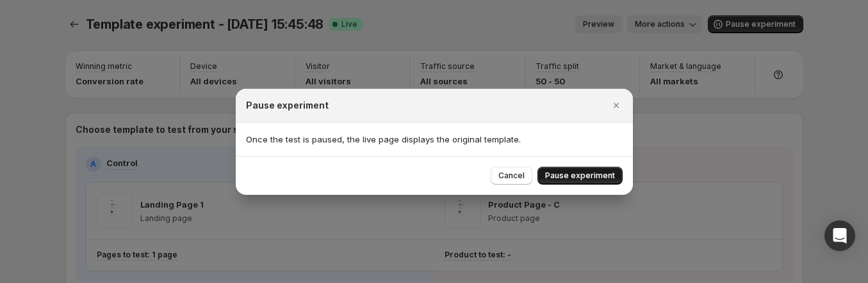  What do you see at coordinates (287, 105) in the screenshot?
I see `h2: Pause experiment` at bounding box center [287, 105].